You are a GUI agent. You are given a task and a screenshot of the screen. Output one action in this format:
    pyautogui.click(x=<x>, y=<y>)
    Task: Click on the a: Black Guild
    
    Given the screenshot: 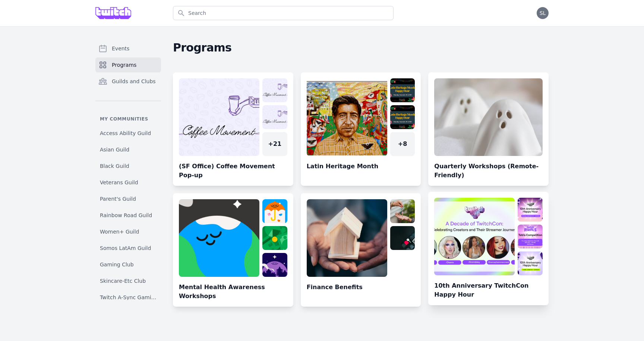 What is the action you would take?
    pyautogui.click(x=128, y=166)
    